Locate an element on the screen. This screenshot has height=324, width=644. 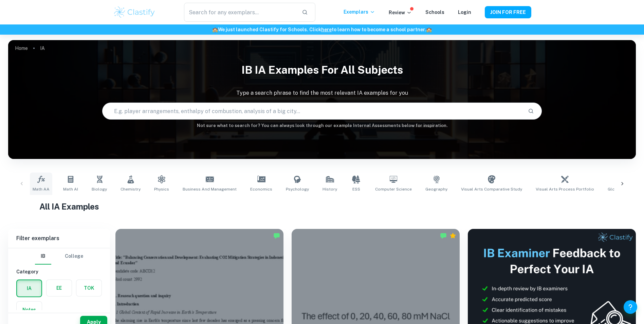
h1: All IA Examples is located at coordinates (322, 207).